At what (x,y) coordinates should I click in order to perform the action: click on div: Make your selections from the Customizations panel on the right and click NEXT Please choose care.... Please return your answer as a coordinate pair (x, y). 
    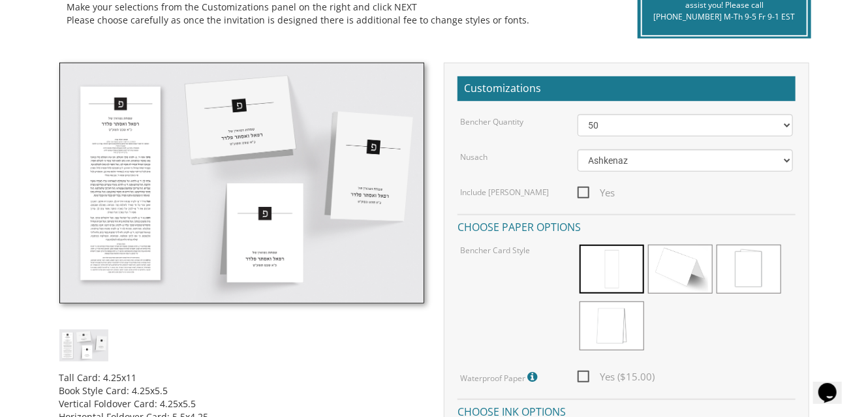
    Looking at the image, I should click on (337, 13).